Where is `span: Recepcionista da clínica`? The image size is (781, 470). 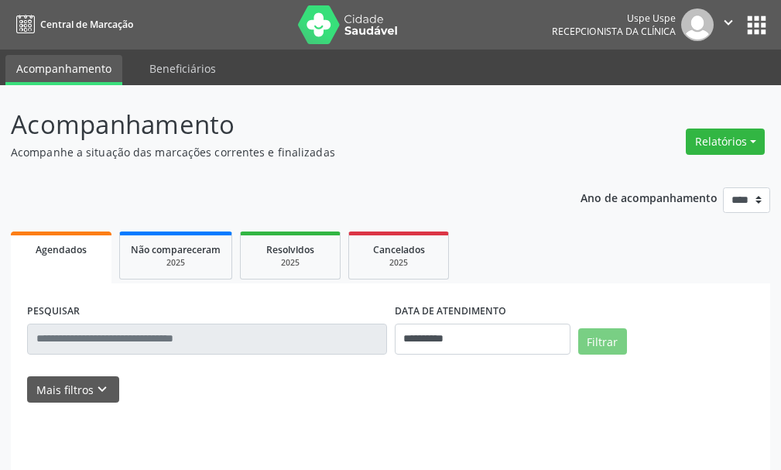 span: Recepcionista da clínica is located at coordinates (614, 31).